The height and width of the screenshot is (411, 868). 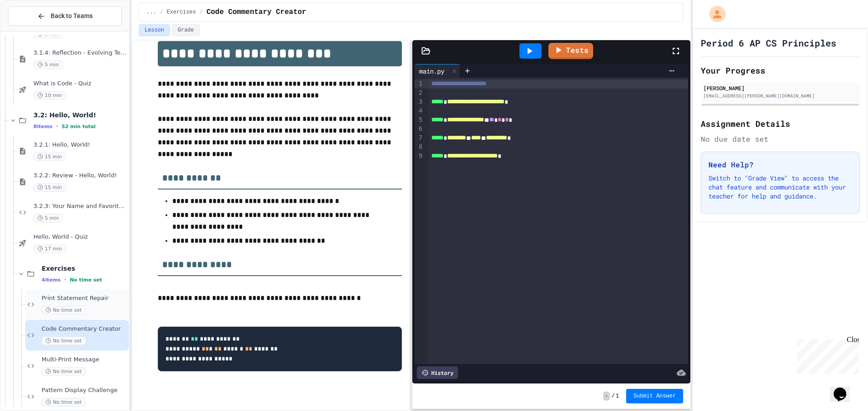 I want to click on div: 1, so click(x=419, y=84).